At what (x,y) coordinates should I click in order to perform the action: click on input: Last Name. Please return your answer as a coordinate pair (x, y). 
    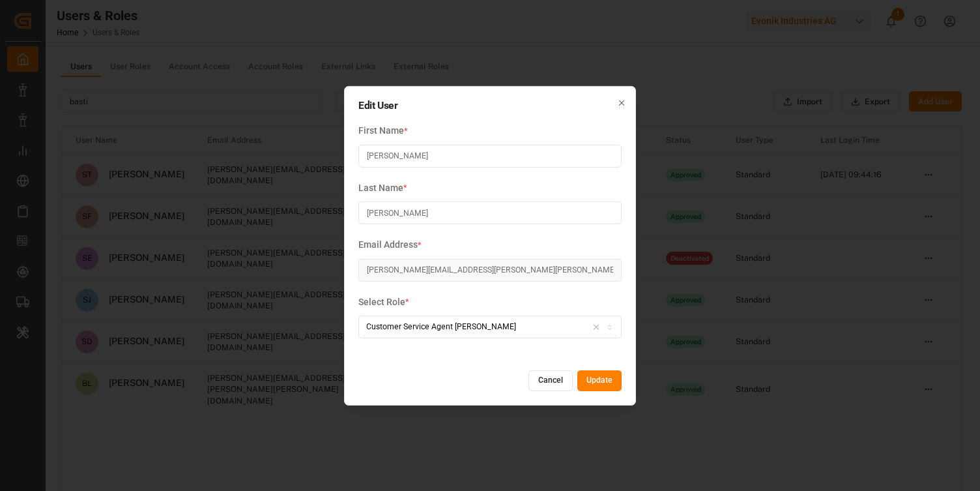
    Looking at the image, I should click on (490, 212).